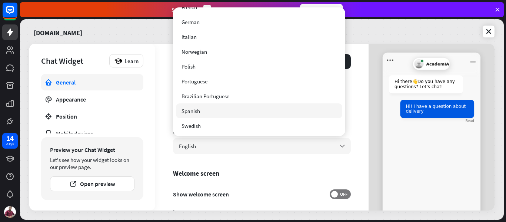 The image size is (506, 222). What do you see at coordinates (92, 82) in the screenshot?
I see `div: General` at bounding box center [92, 82].